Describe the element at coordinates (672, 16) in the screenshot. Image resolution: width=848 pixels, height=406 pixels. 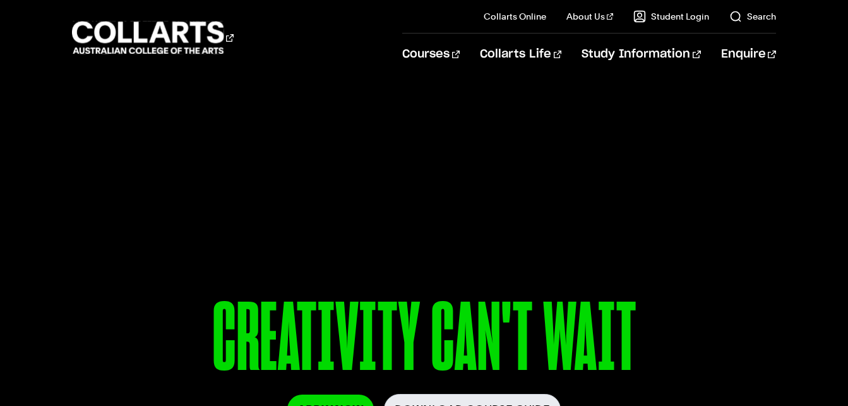
I see `a: Student Login` at that location.